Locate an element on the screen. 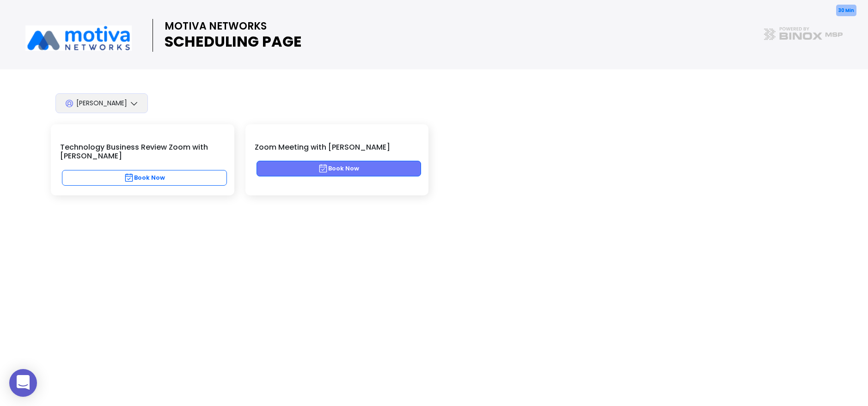  img: company-logo is located at coordinates (78, 34).